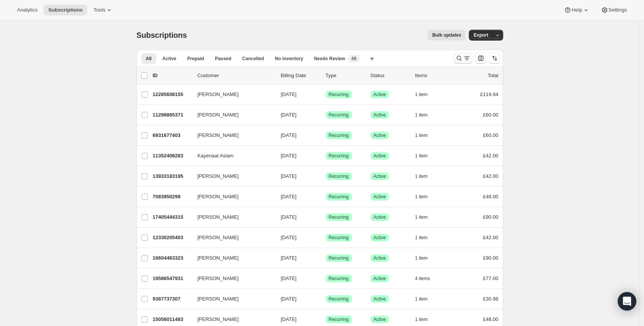 The image size is (644, 326). What do you see at coordinates (172, 135) in the screenshot?
I see `p: 6931677403` at bounding box center [172, 135].